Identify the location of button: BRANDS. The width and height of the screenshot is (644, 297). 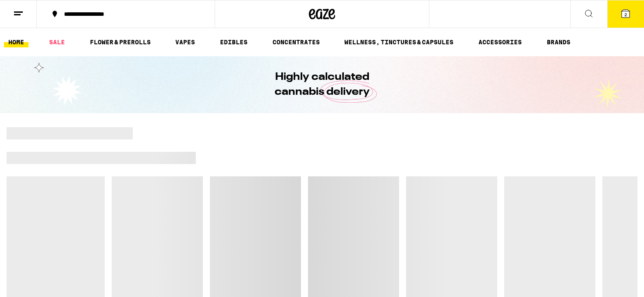
(559, 42).